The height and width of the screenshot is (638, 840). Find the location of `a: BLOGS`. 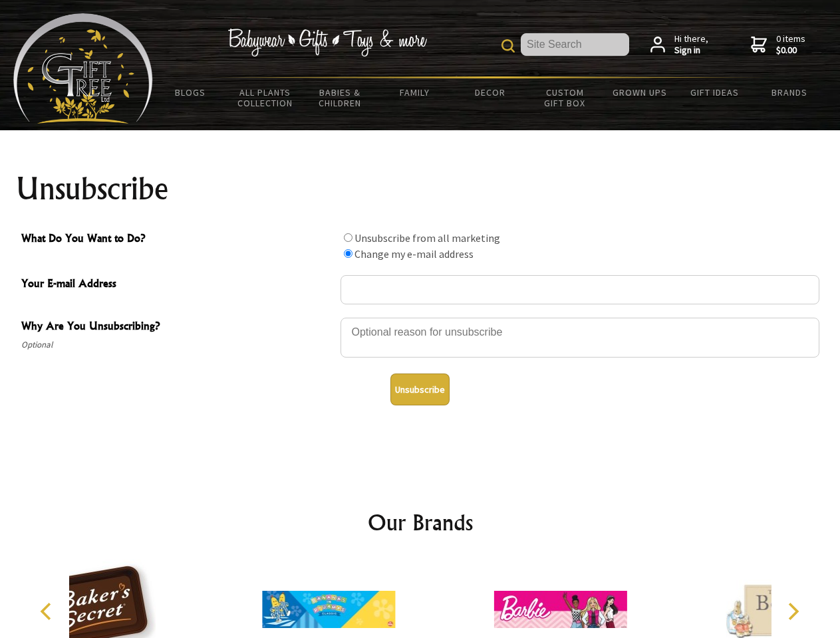

a: BLOGS is located at coordinates (190, 93).